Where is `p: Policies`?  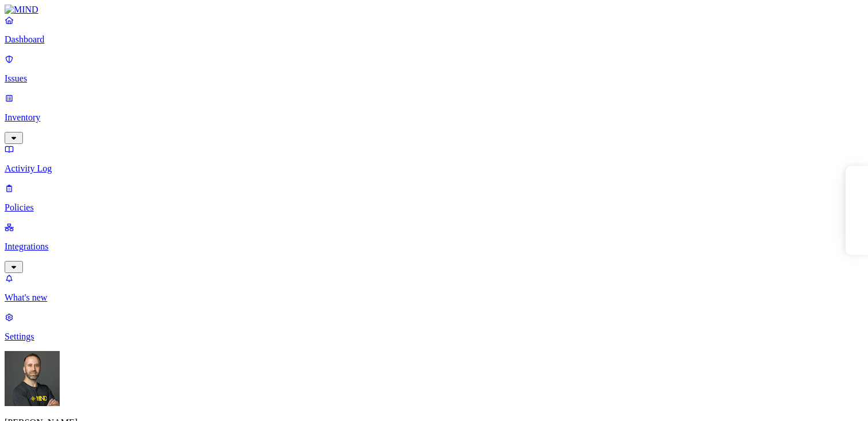
p: Policies is located at coordinates (434, 207).